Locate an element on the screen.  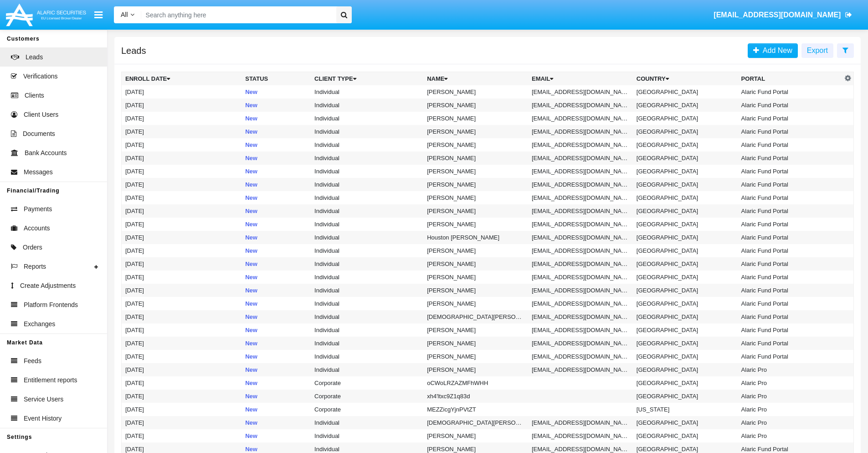
span: Orders is located at coordinates (32, 247).